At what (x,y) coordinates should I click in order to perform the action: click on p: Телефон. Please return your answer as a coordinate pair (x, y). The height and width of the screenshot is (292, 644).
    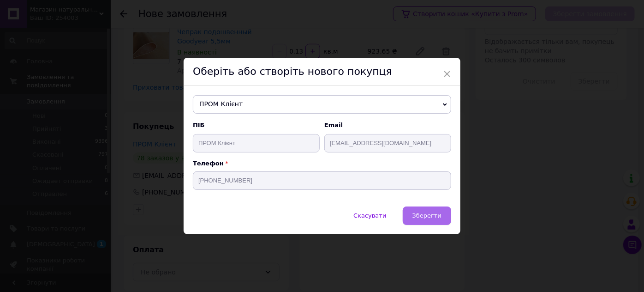
    Looking at the image, I should click on (322, 163).